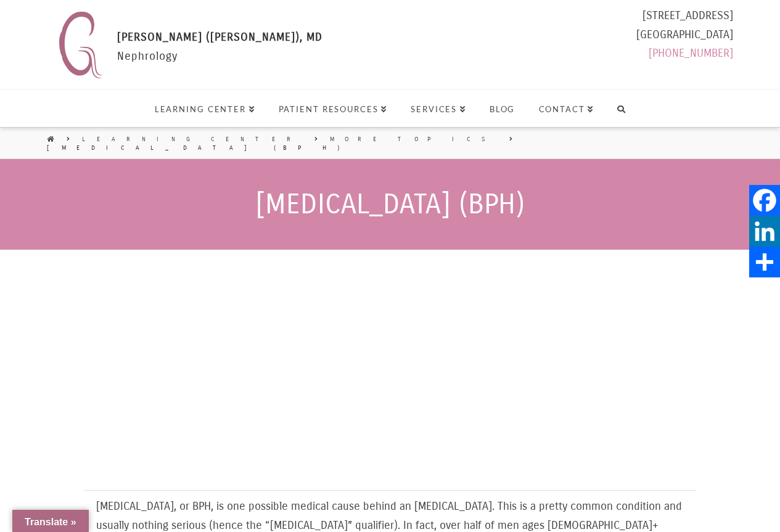 The width and height of the screenshot is (780, 532). I want to click on span: Learning Center, so click(205, 109).